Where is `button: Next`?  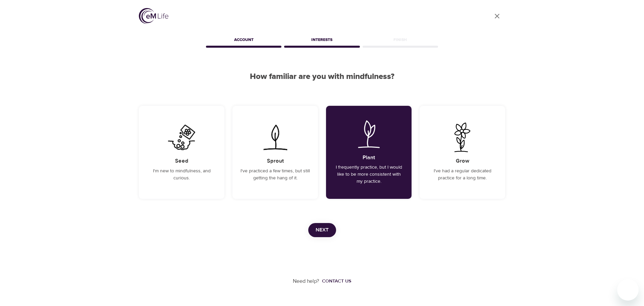 button: Next is located at coordinates (322, 230).